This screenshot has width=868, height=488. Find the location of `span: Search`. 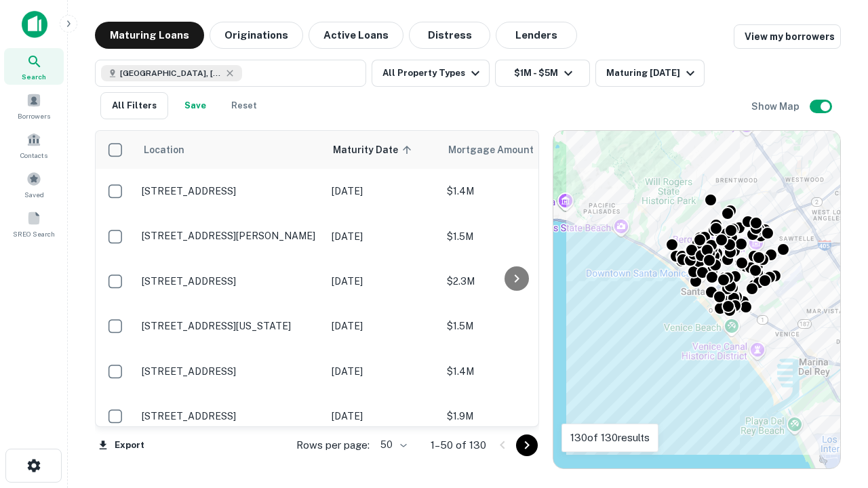

span: Search is located at coordinates (34, 76).